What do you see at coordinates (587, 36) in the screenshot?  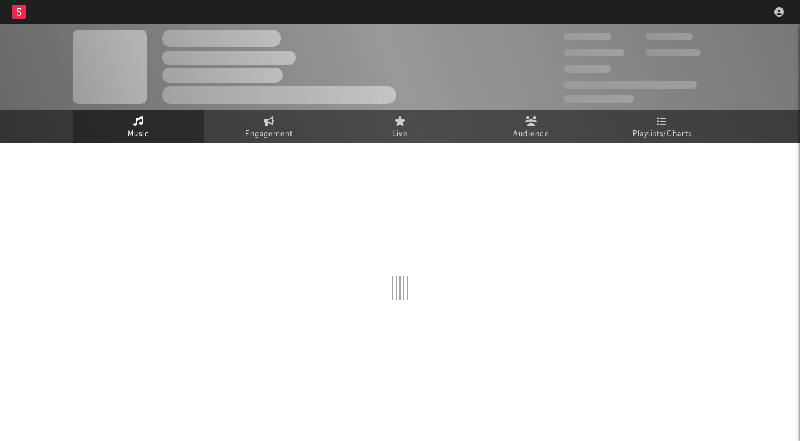 I see `span: 300,000` at bounding box center [587, 36].